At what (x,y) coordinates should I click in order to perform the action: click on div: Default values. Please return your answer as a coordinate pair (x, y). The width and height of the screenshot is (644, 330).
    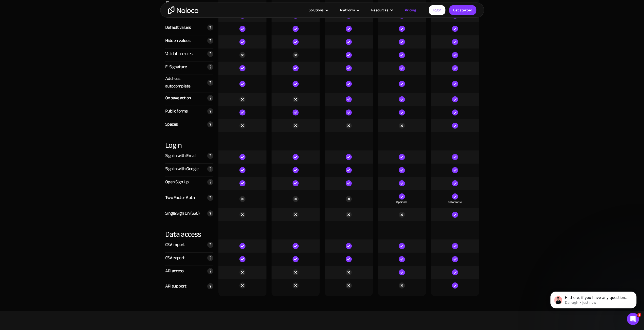
    Looking at the image, I should click on (178, 28).